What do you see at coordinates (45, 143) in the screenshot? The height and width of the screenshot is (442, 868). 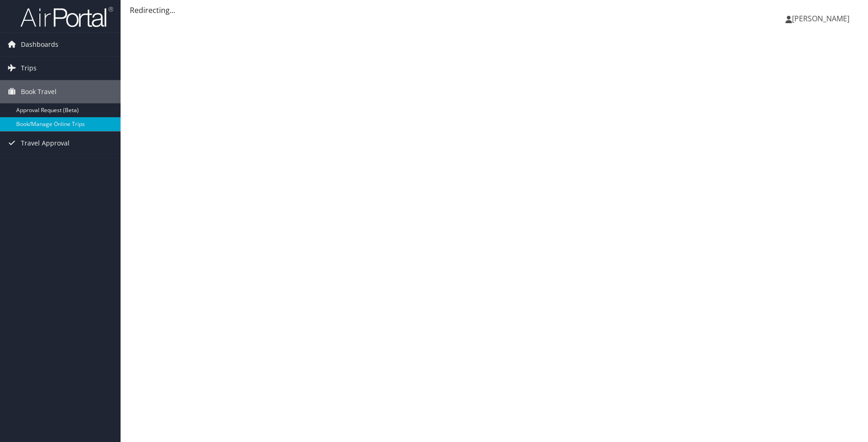 I see `span: Travel Approval` at bounding box center [45, 143].